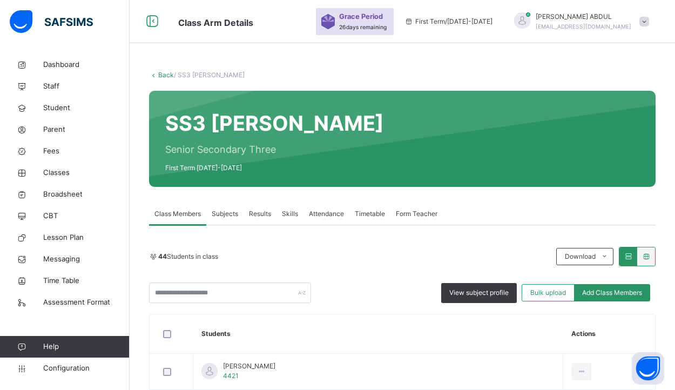 Image resolution: width=675 pixels, height=390 pixels. I want to click on span: Configuration, so click(86, 368).